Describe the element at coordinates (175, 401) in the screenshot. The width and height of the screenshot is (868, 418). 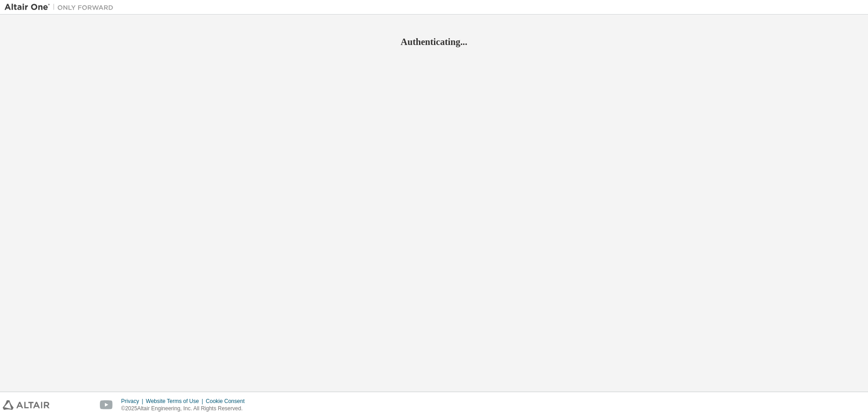
I see `div: Website Terms of Use` at that location.